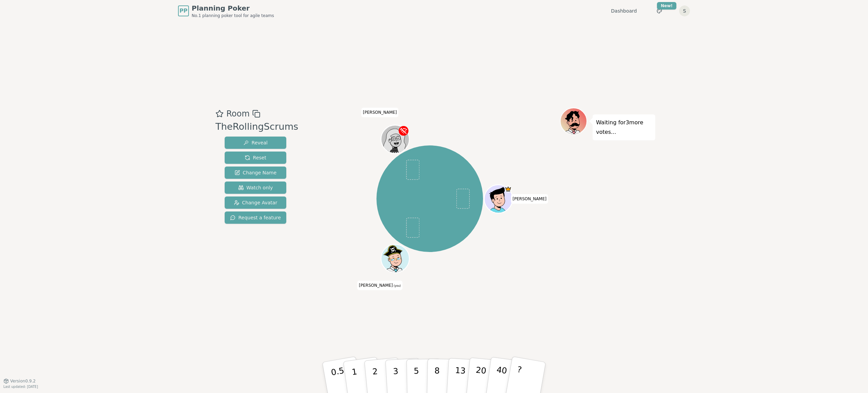 The height and width of the screenshot is (393, 868). I want to click on span: Request a feature, so click(255, 218).